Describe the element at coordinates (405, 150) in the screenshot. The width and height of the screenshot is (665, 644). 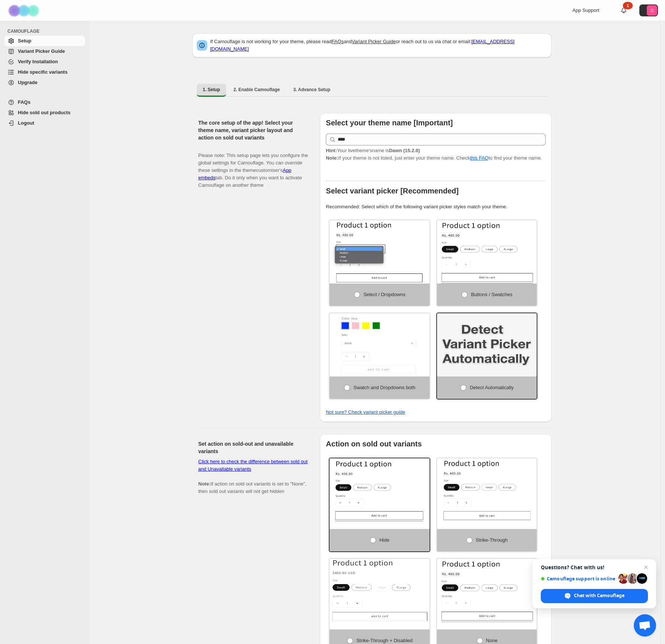
I see `strong: Dawn (15.2.0)` at that location.